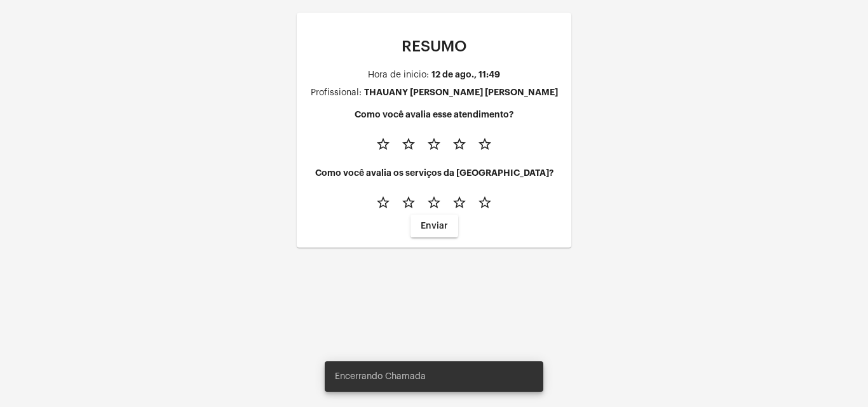 The image size is (868, 407). What do you see at coordinates (434, 46) in the screenshot?
I see `p: RESUMO` at bounding box center [434, 46].